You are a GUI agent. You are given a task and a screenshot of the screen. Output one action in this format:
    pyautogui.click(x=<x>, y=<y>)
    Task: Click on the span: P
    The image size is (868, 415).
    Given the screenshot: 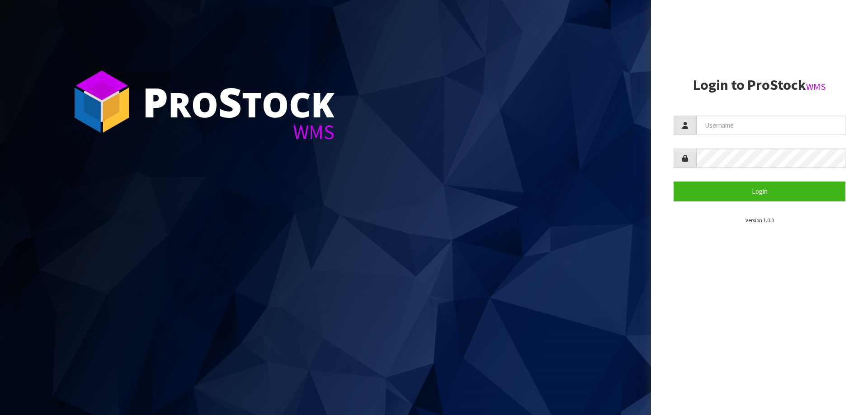 What is the action you would take?
    pyautogui.click(x=155, y=102)
    